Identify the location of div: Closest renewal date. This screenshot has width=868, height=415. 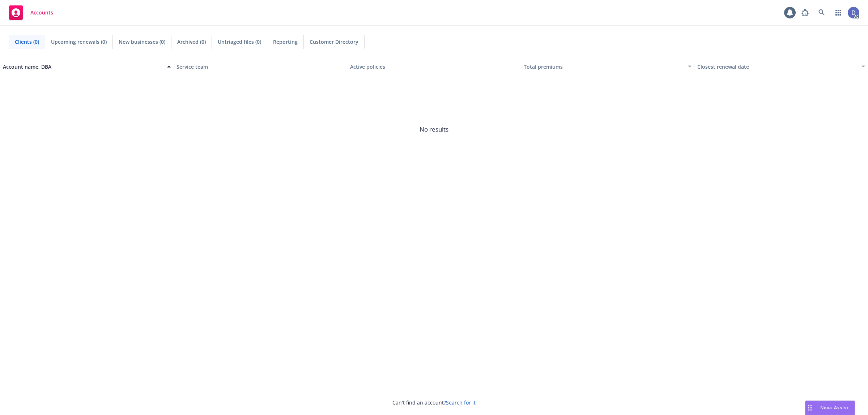
(777, 66).